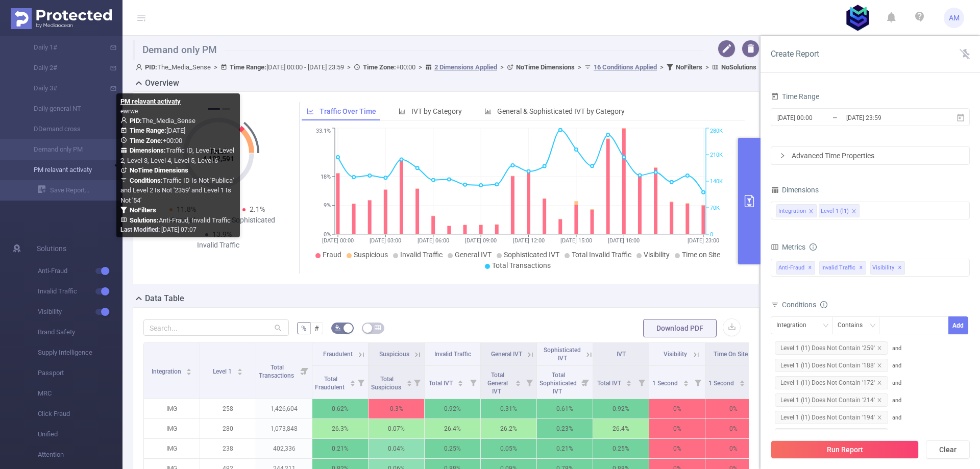 This screenshot has width=980, height=469. What do you see at coordinates (65, 47) in the screenshot?
I see `a: Daily 1#` at bounding box center [65, 47].